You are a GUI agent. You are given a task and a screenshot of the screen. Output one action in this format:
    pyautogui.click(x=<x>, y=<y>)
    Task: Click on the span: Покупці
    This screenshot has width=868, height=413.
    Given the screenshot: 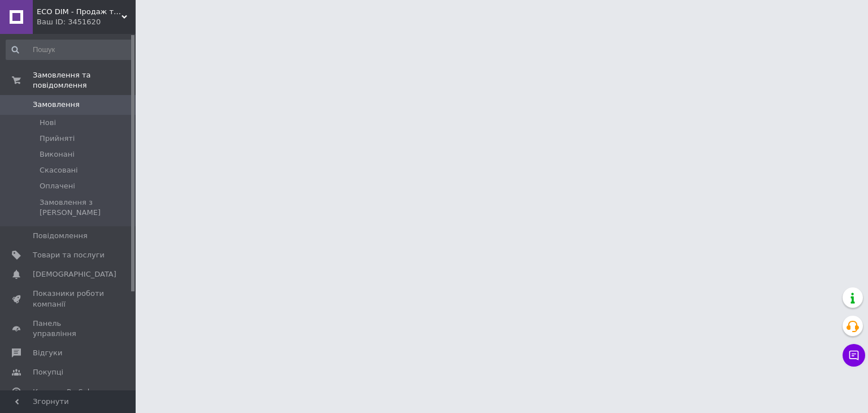 What is the action you would take?
    pyautogui.click(x=48, y=372)
    